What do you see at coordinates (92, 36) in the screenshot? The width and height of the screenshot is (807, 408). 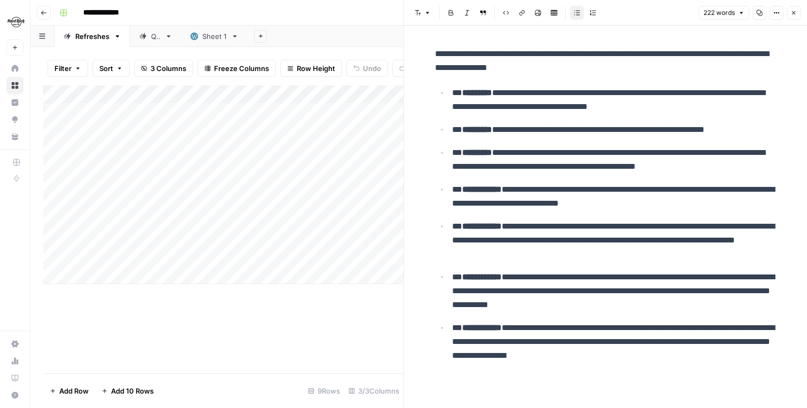 I see `a: Refreshes` at bounding box center [92, 36].